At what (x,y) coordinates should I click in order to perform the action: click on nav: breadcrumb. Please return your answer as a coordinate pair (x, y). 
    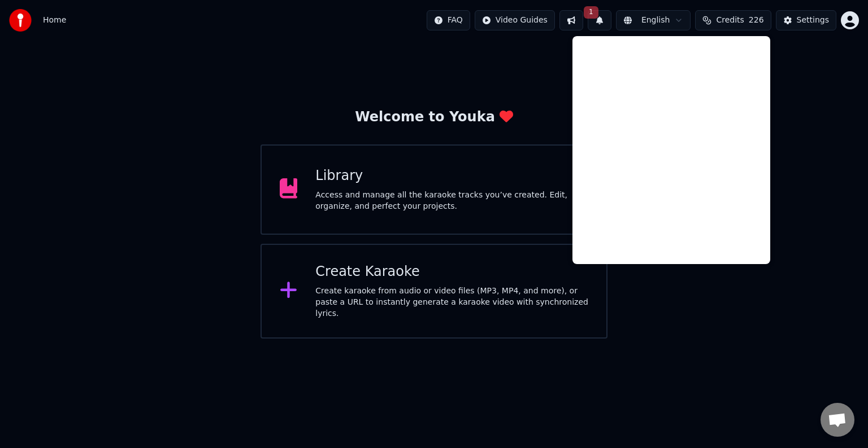
    Looking at the image, I should click on (54, 20).